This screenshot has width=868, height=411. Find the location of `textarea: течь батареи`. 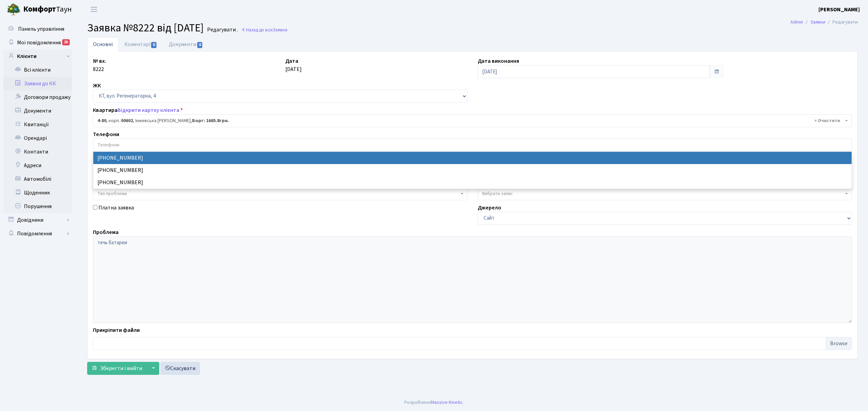

textarea: течь батареи is located at coordinates (472, 280).